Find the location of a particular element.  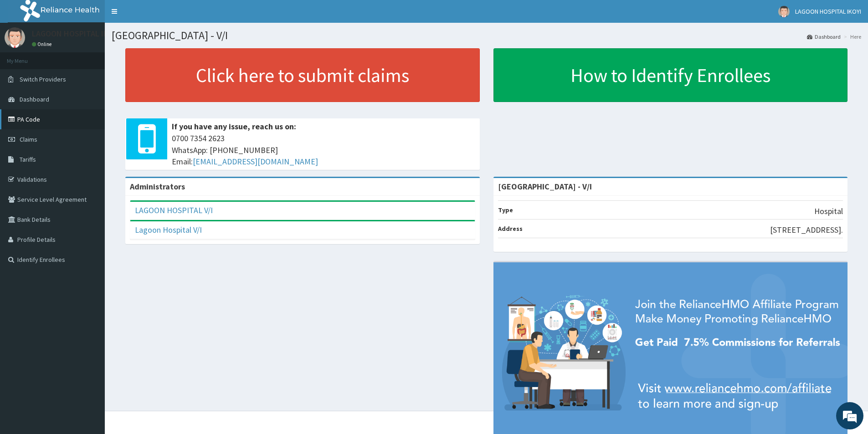

a: Dashboard is located at coordinates (823, 36).